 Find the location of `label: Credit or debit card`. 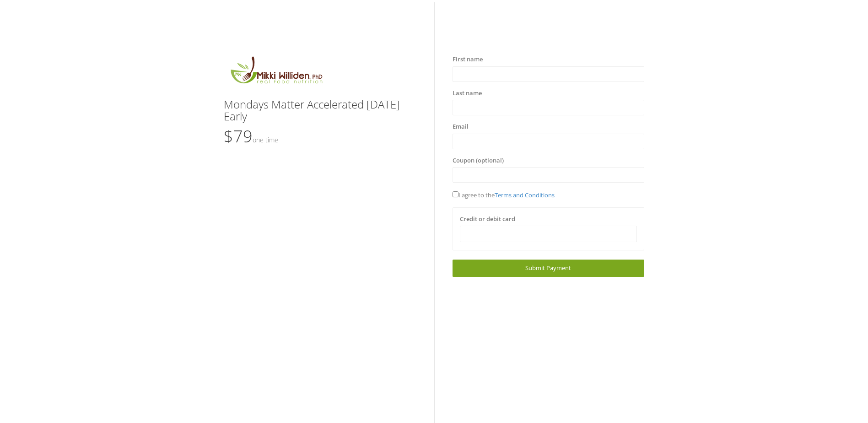

label: Credit or debit card is located at coordinates (487, 219).